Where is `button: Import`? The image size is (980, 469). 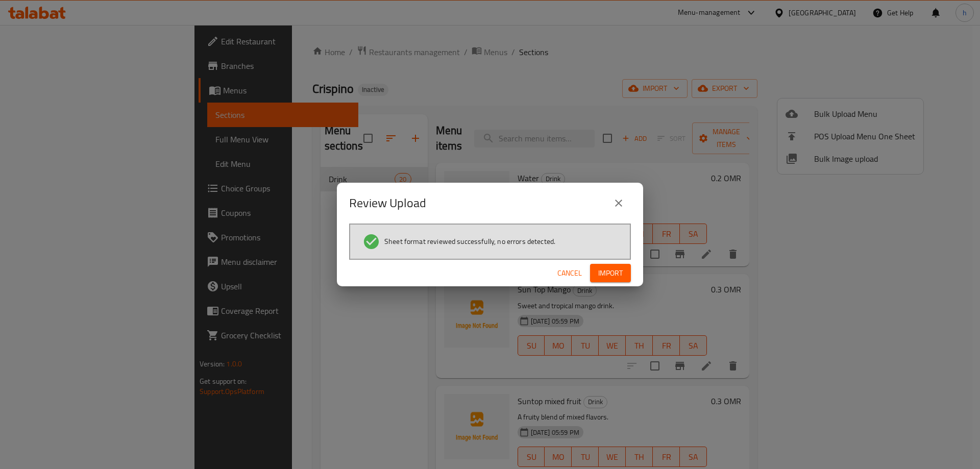 button: Import is located at coordinates (610, 273).